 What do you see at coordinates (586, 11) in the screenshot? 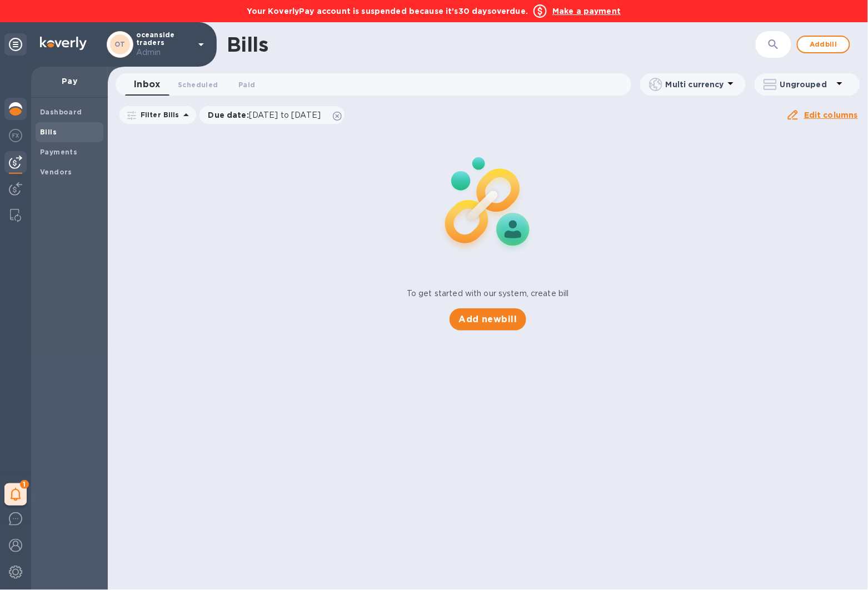
I see `b: Make a payment` at bounding box center [586, 11].